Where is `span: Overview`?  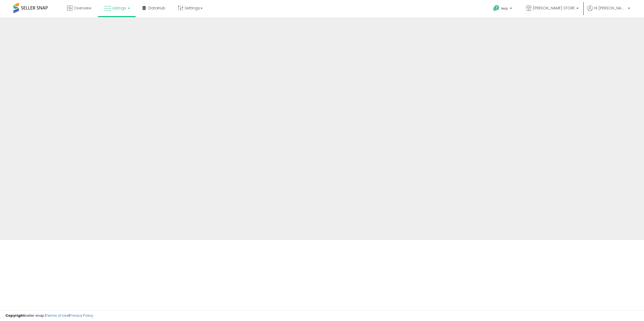
span: Overview is located at coordinates (83, 8).